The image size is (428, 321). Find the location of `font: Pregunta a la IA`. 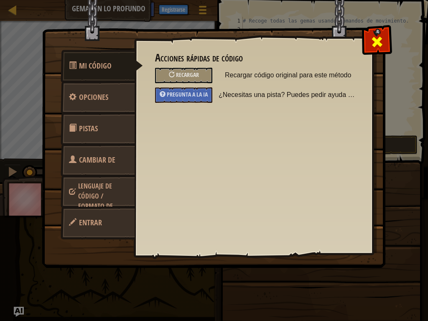

font: Pregunta a la IA is located at coordinates (187, 94).